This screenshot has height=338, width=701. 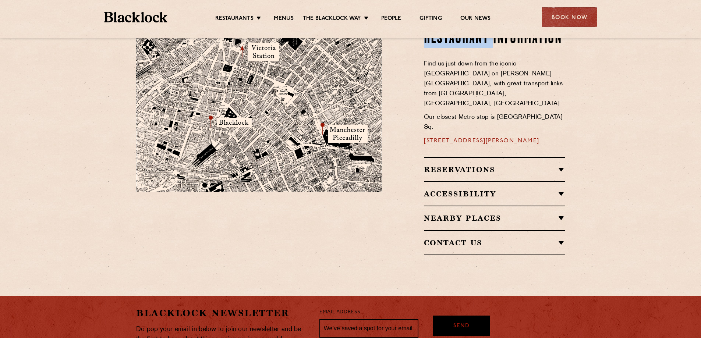 I want to click on img: svg%3E, so click(x=354, y=221).